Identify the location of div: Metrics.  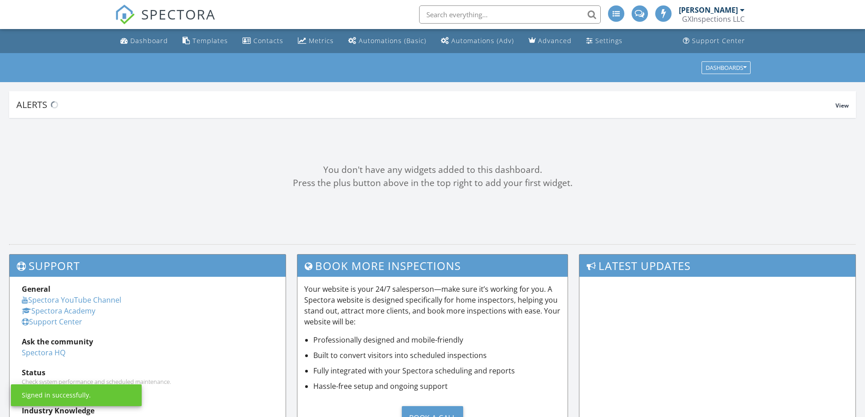
(321, 40).